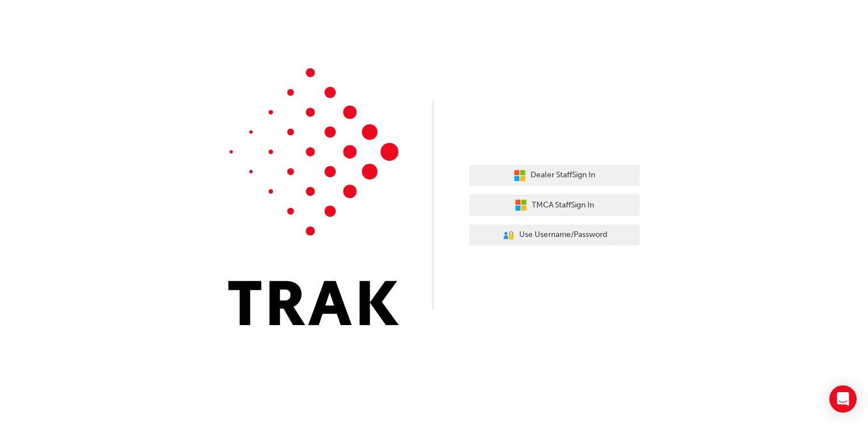 Image resolution: width=868 pixels, height=424 pixels. What do you see at coordinates (554, 176) in the screenshot?
I see `button: Dealer StaffSign In` at bounding box center [554, 176].